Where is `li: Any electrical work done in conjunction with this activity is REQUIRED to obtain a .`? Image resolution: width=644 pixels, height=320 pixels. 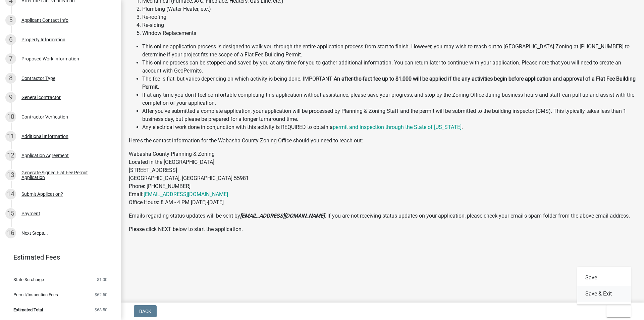
li: Any electrical work done in conjunction with this activity is REQUIRED to obtain a . is located at coordinates (389, 127).